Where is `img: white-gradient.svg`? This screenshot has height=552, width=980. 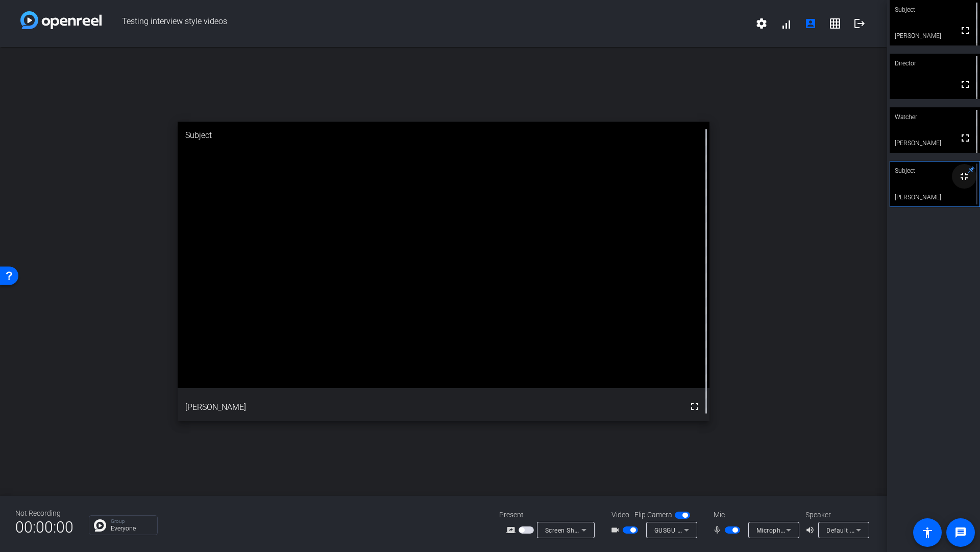 img: white-gradient.svg is located at coordinates (61, 20).